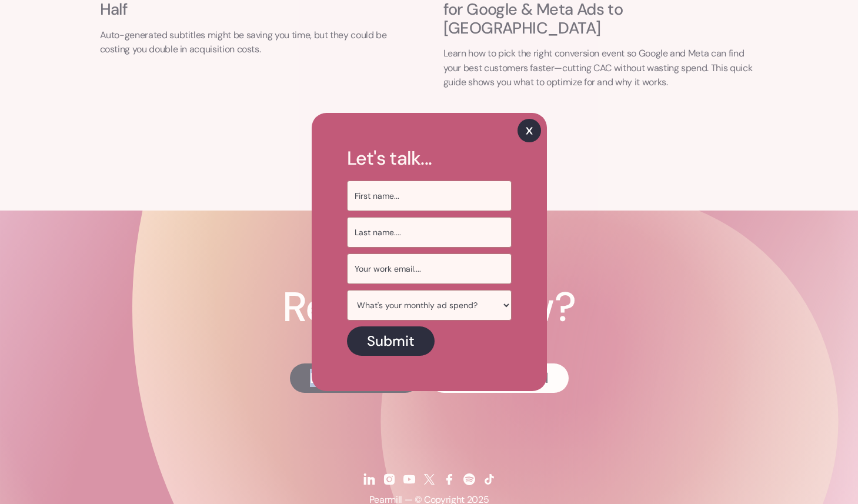 The width and height of the screenshot is (858, 504). Describe the element at coordinates (429, 251) in the screenshot. I see `form: Sign Up Email Form` at that location.